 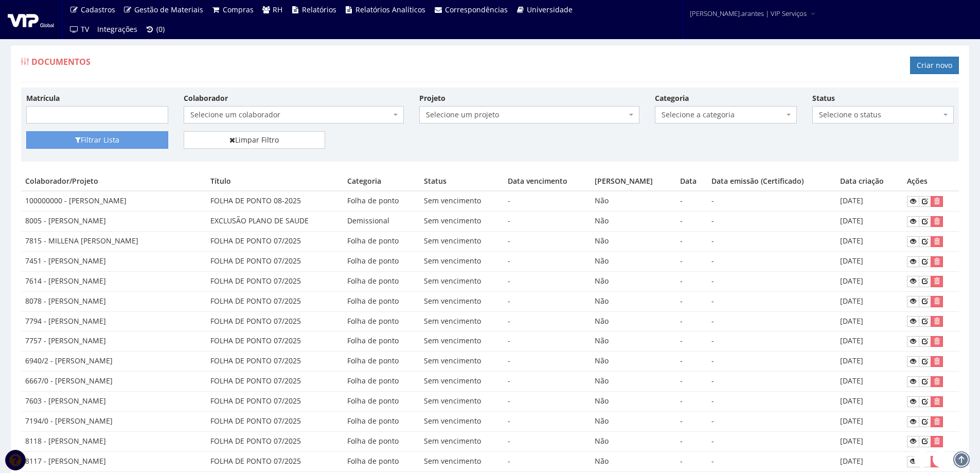 What do you see at coordinates (869, 181) in the screenshot?
I see `th: Data criação` at bounding box center [869, 181].